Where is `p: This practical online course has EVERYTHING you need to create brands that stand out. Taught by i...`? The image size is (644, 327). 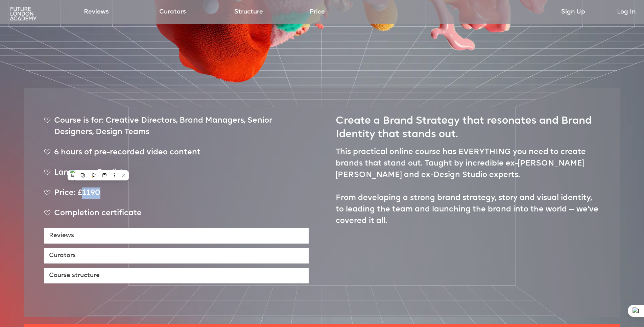 p: This practical online course has EVERYTHING you need to create brands that stand out. Taught by i... is located at coordinates (468, 187).